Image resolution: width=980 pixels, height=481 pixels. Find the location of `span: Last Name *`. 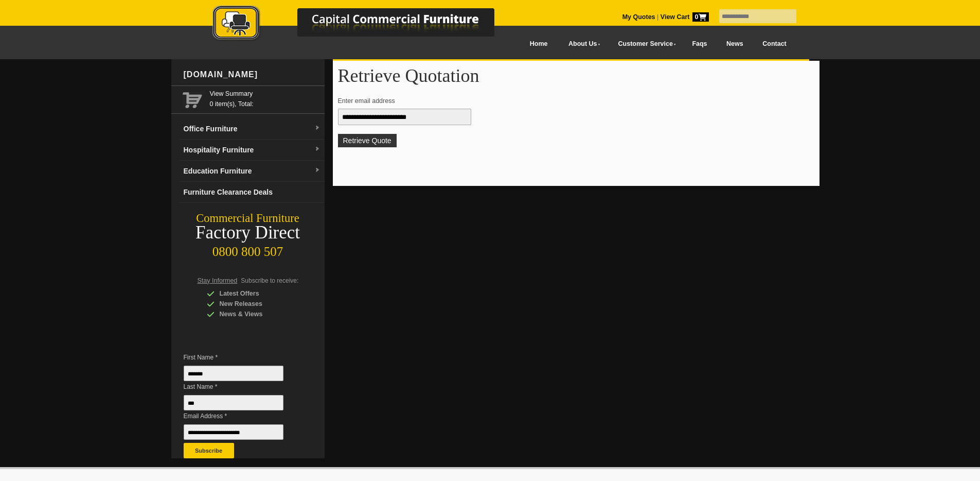

span: Last Name * is located at coordinates (242, 387).